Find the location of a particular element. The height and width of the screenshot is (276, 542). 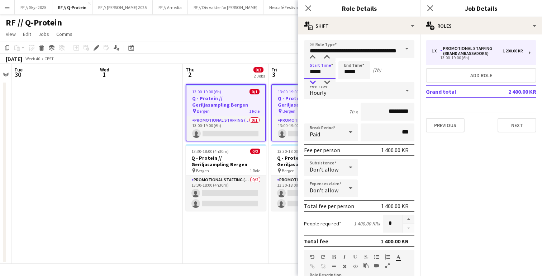

div: Total fee is located at coordinates (316, 241).